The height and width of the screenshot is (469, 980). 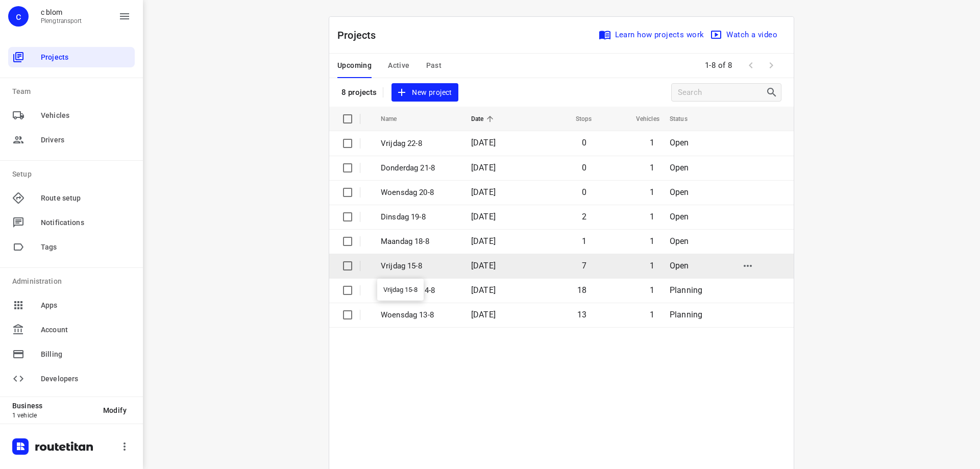 I want to click on p: 0617772062, so click(x=241, y=401).